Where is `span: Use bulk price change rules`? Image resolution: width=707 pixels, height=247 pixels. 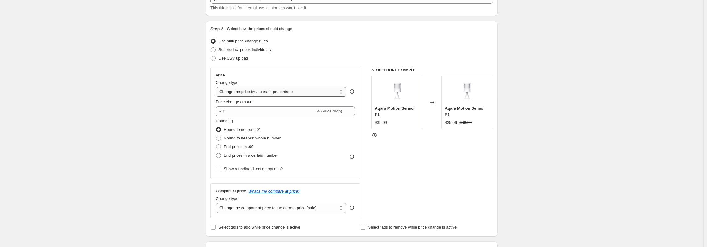
span: Use bulk price change rules is located at coordinates (243, 41).